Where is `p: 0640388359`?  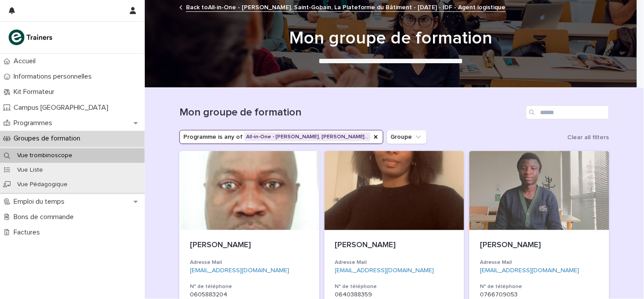 p: 0640388359 is located at coordinates (394, 295).